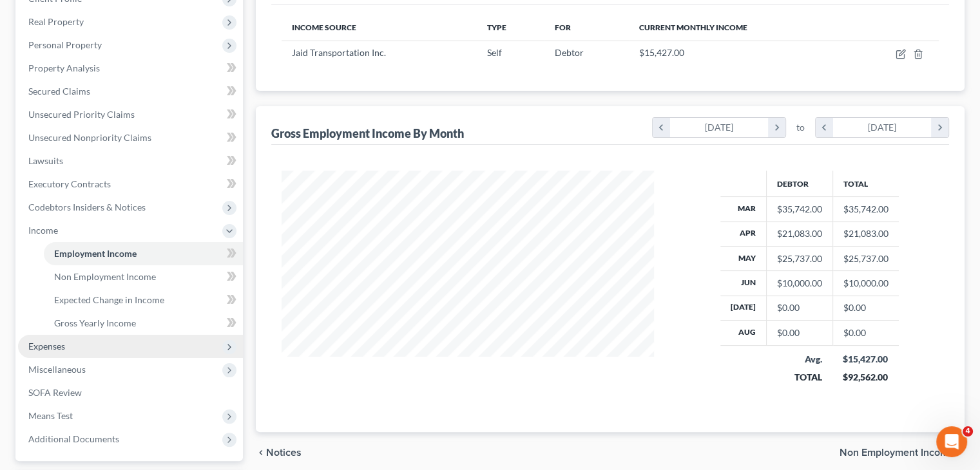 This screenshot has height=470, width=980. Describe the element at coordinates (50, 415) in the screenshot. I see `span: Means Test` at that location.